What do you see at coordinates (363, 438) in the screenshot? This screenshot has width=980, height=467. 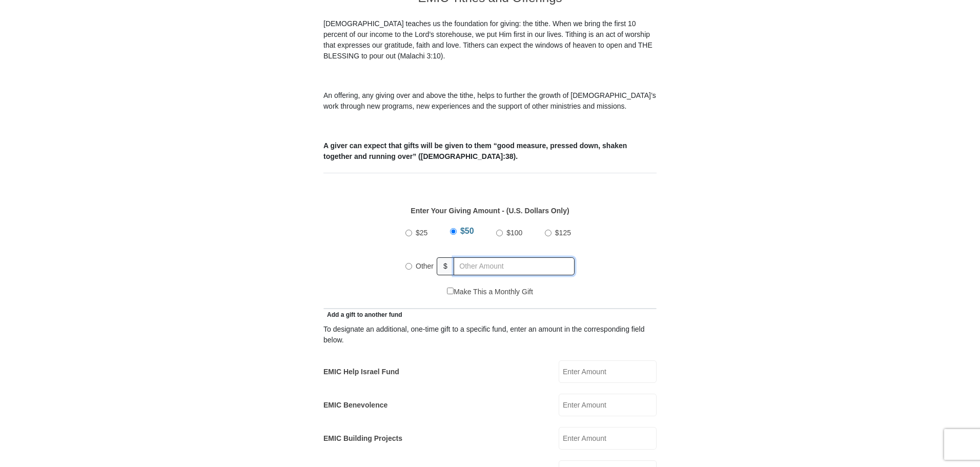 I see `label: EMIC Building Projects` at bounding box center [363, 438].